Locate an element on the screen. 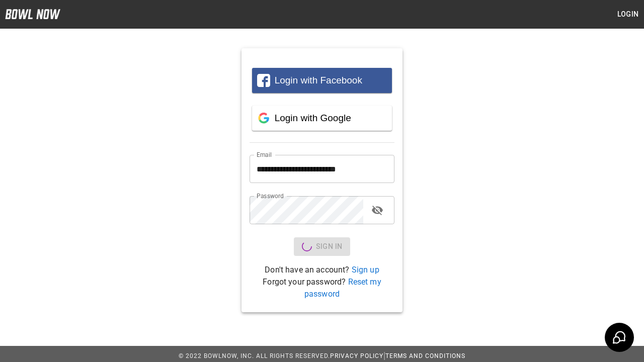 The image size is (644, 362). a: Terms and Conditions is located at coordinates (425, 356).